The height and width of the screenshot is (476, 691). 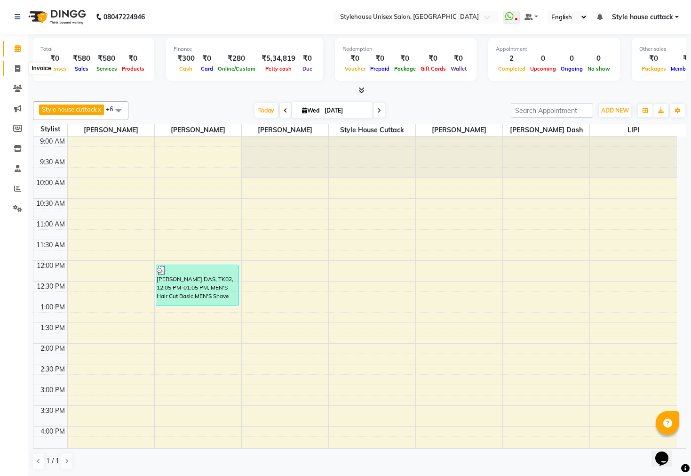 What do you see at coordinates (51, 265) in the screenshot?
I see `div: 12:00 PM` at bounding box center [51, 265].